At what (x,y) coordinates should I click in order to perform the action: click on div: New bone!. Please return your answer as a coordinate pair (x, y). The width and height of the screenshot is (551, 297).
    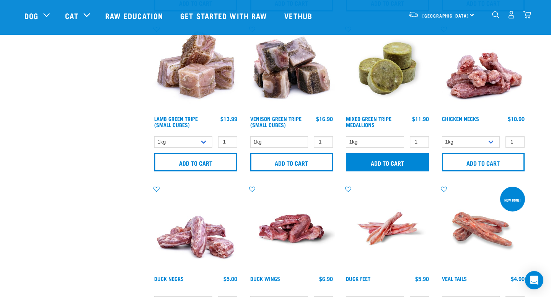
    Looking at the image, I should click on (512, 200).